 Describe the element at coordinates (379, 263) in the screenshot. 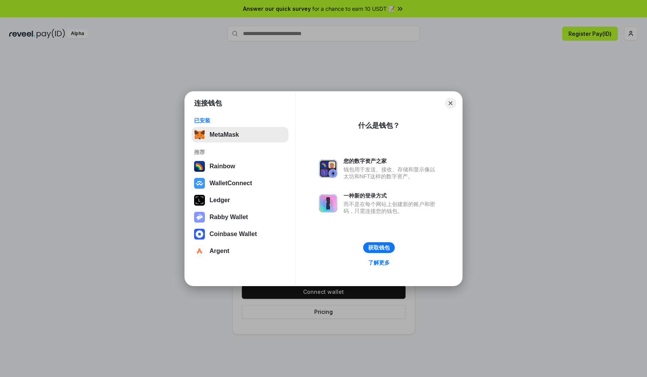

I see `a: 了解更多` at that location.